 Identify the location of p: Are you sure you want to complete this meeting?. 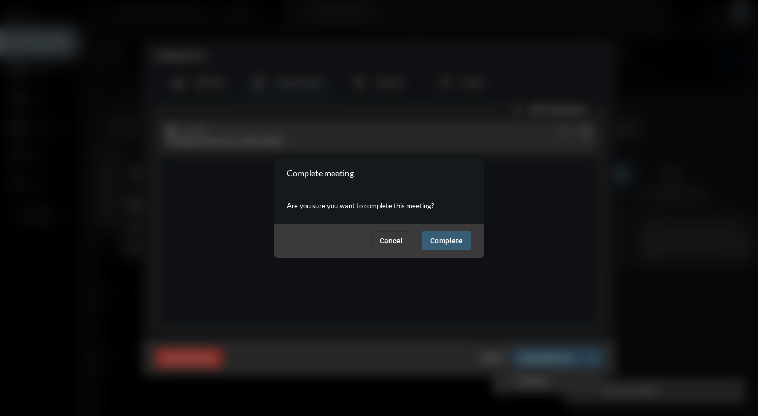
(379, 206).